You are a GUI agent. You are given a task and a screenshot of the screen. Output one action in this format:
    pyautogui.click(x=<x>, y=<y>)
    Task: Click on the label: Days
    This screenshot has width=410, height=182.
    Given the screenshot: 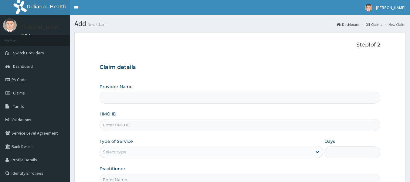 What is the action you would take?
    pyautogui.click(x=330, y=141)
    